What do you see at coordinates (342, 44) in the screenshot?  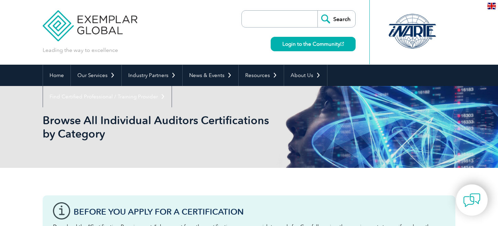 I see `img: open_square.png` at bounding box center [342, 44].